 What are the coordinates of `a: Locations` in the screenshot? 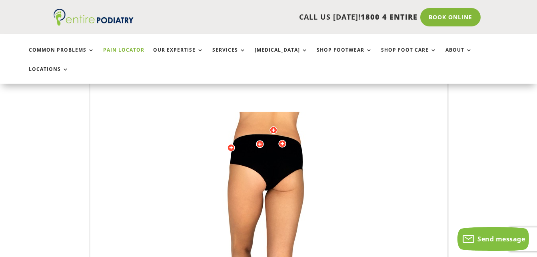 It's located at (49, 75).